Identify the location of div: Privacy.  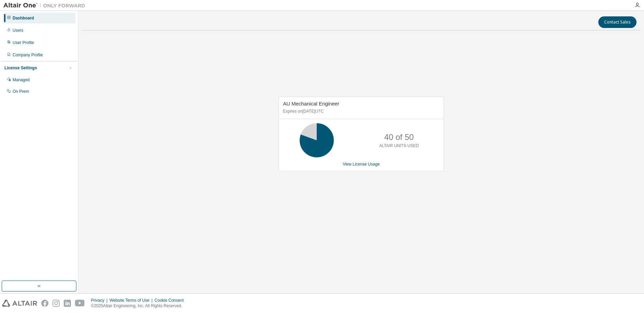
(100, 300).